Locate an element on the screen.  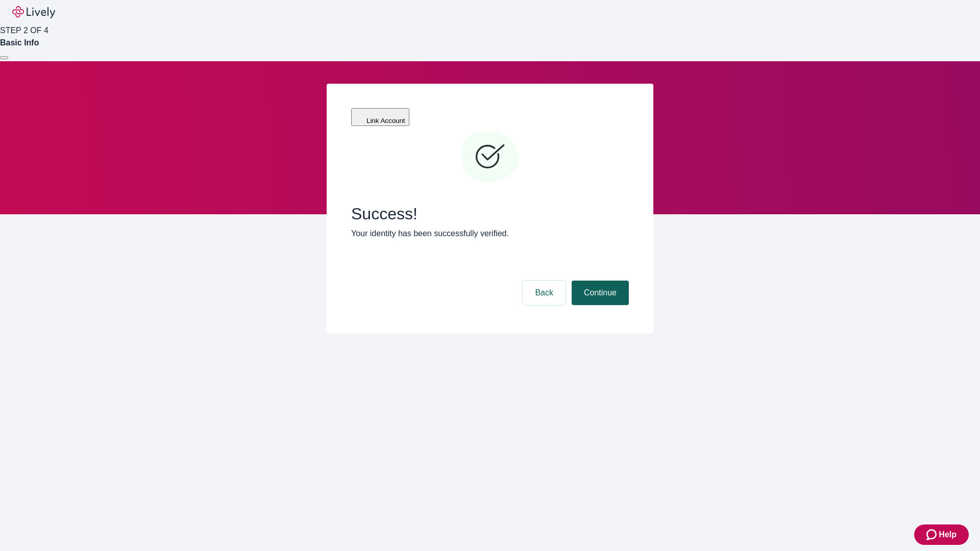
button: Link Account is located at coordinates (380, 117).